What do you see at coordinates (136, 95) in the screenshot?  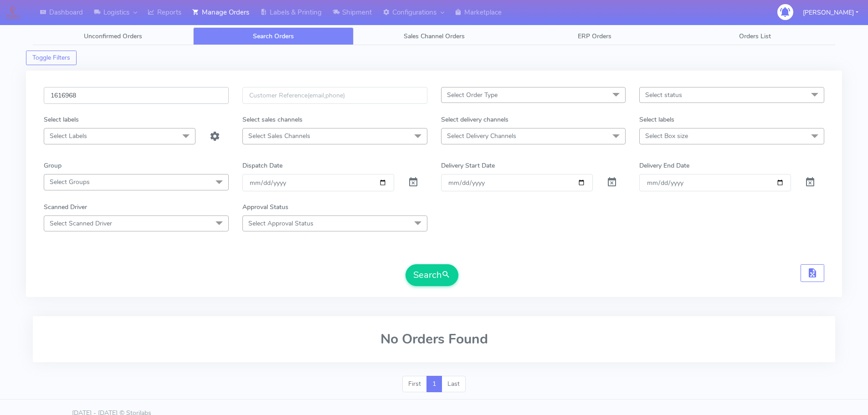 I see `input: Order Id` at bounding box center [136, 95].